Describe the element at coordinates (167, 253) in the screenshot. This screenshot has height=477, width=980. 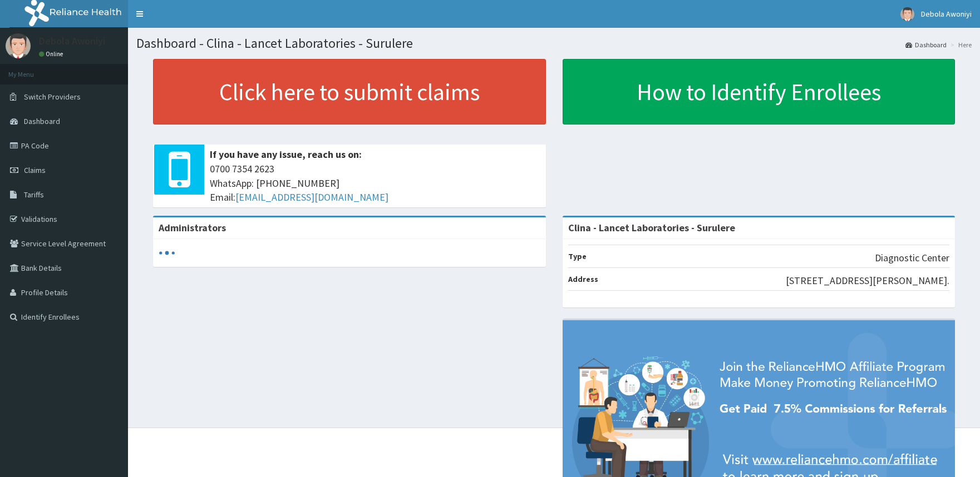
I see `svg: audio-loading` at that location.